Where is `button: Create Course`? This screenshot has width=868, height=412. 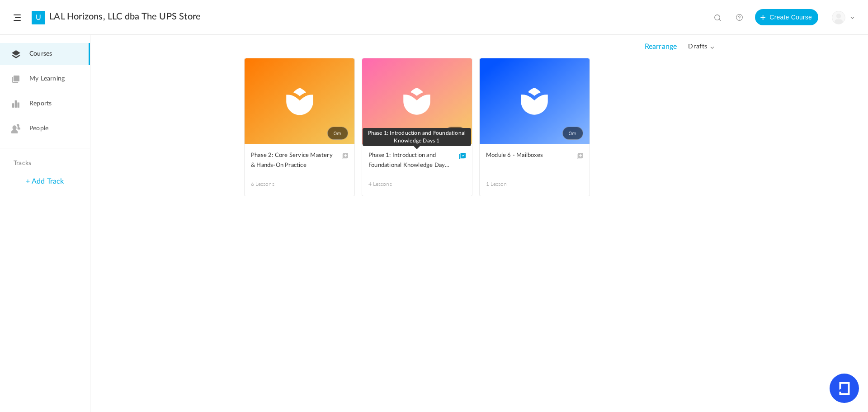
button: Create Course is located at coordinates (787, 17).